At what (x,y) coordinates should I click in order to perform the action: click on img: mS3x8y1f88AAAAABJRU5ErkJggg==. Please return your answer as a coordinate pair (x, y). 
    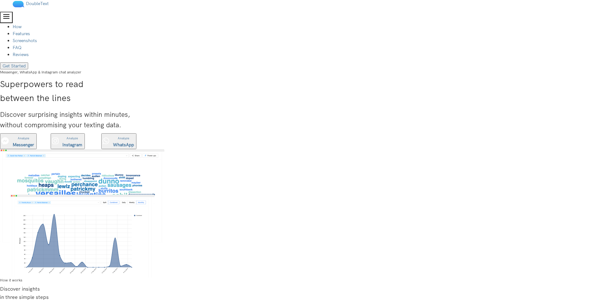
    Looking at the image, I should click on (19, 4).